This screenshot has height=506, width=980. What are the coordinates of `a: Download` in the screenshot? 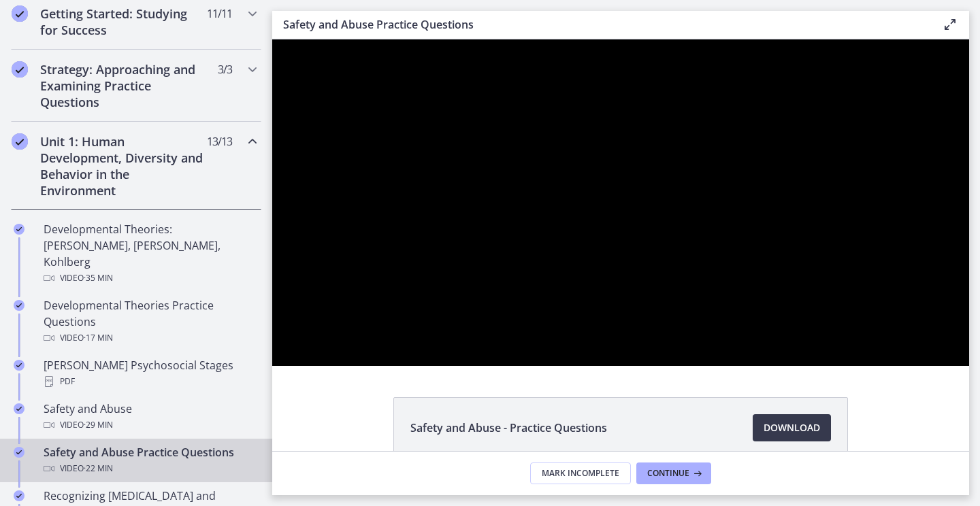 It's located at (792, 428).